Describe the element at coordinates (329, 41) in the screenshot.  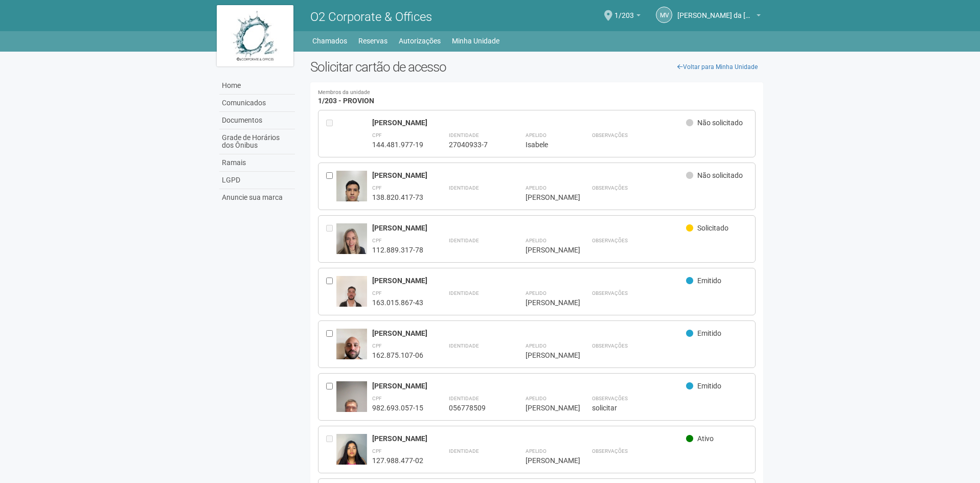
I see `a: Chamados` at that location.